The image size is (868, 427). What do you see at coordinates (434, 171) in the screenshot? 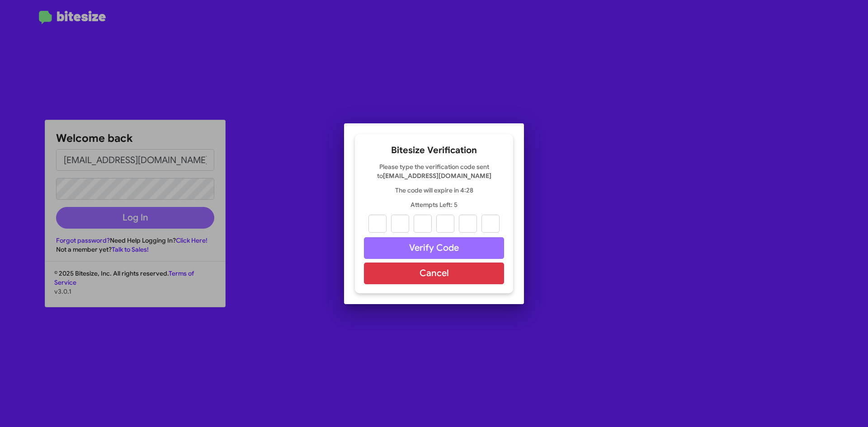
I see `p: Please type the verification code sent to` at bounding box center [434, 171].